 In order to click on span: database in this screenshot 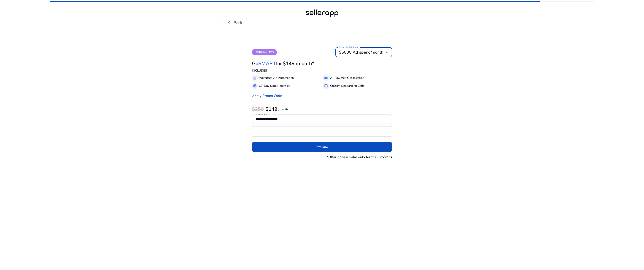, I will do `click(255, 86)`.